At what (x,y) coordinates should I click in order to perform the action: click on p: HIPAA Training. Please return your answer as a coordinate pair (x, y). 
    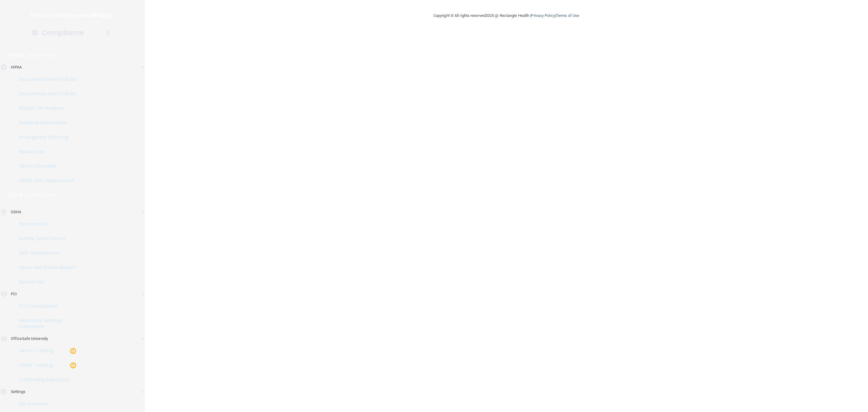
    Looking at the image, I should click on (29, 351).